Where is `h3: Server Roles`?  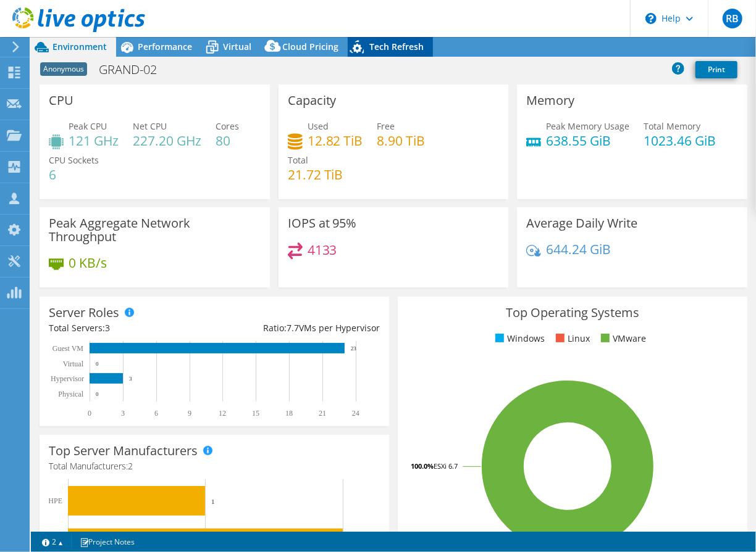 h3: Server Roles is located at coordinates (84, 313).